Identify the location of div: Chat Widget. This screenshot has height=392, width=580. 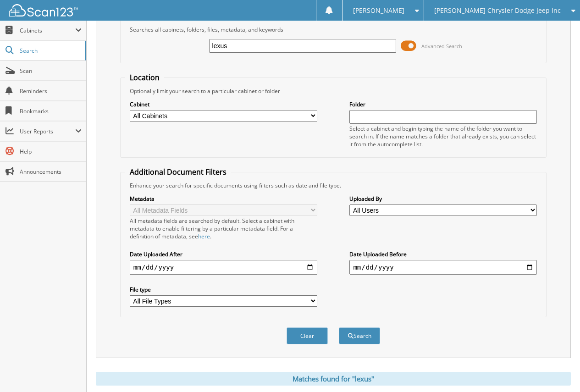
(557, 370).